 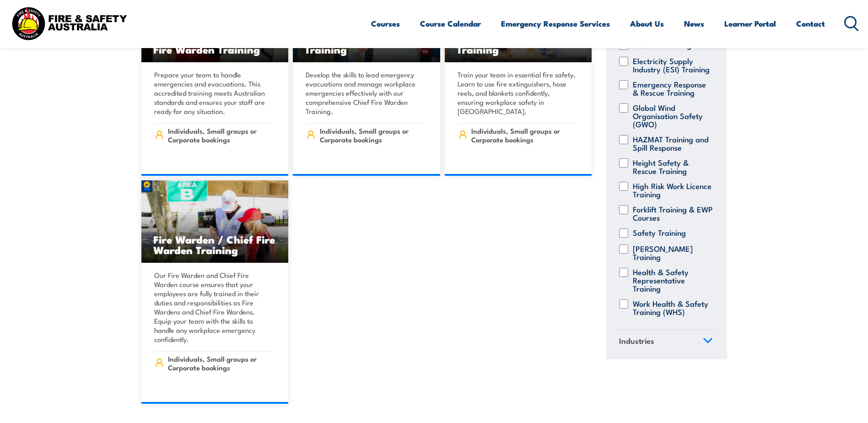 I want to click on label: Work Health & Safety Training (WHS), so click(x=673, y=308).